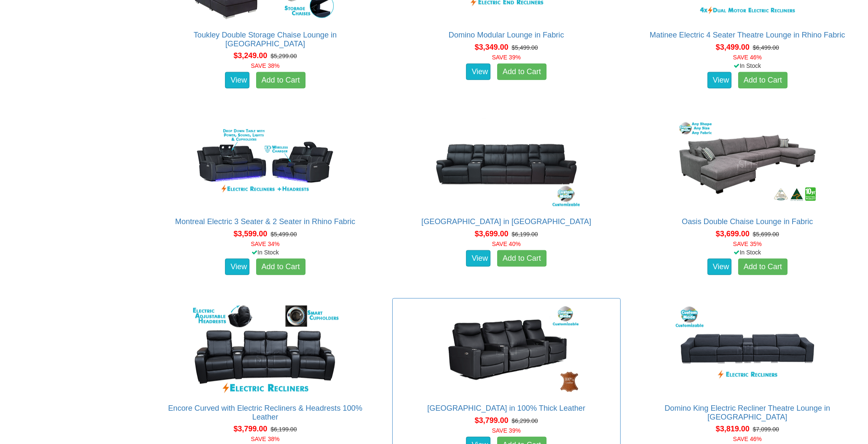 This screenshot has height=444, width=868. What do you see at coordinates (747, 35) in the screenshot?
I see `a: Matinee Electric 4 Seater Theatre Lounge in Rhino Fabric` at bounding box center [747, 35].